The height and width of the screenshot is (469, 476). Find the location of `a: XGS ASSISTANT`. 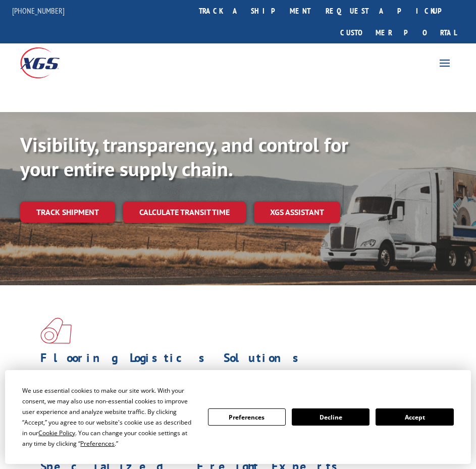

a: XGS ASSISTANT is located at coordinates (297, 212).